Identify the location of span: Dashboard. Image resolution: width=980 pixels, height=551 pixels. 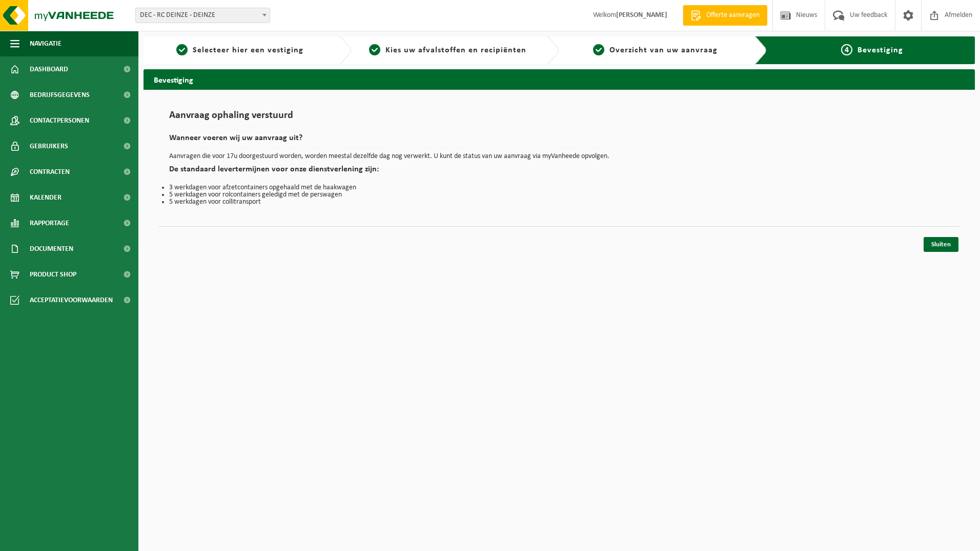
(48, 69).